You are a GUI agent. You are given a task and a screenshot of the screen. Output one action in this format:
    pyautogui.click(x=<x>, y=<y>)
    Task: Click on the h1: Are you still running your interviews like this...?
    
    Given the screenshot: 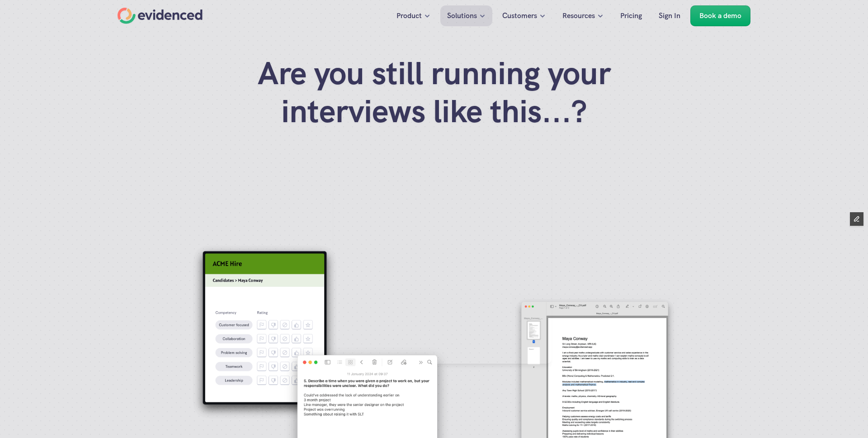 What is the action you would take?
    pyautogui.click(x=434, y=93)
    